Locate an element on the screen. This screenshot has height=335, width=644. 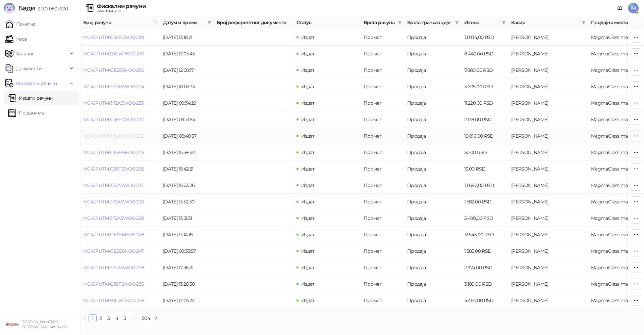
td: 2.974,00 RSD is located at coordinates (485, 267).